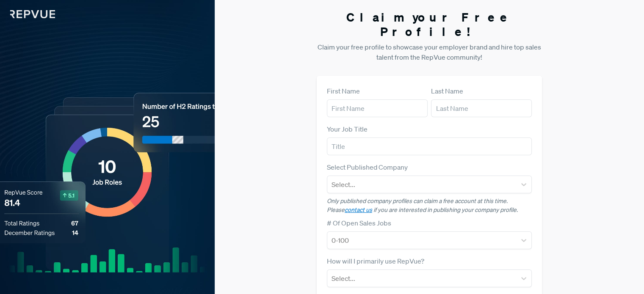 Image resolution: width=644 pixels, height=294 pixels. I want to click on label: Select Published Company, so click(367, 167).